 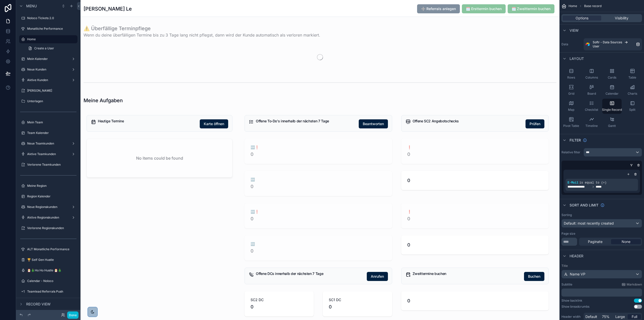 I want to click on a: 🎅🎄Ho Ho Hustle 🎅🎄, so click(x=49, y=271).